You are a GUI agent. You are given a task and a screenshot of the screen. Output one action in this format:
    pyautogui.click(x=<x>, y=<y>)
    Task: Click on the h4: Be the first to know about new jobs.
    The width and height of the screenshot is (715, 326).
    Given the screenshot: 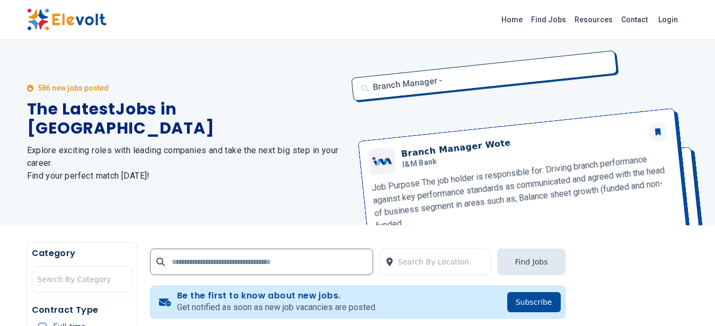 What is the action you would take?
    pyautogui.click(x=277, y=296)
    